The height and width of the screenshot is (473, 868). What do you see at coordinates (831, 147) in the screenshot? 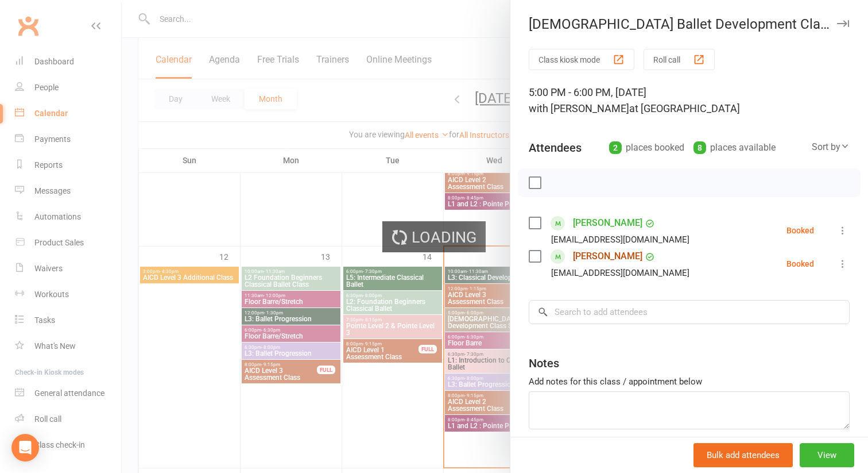
I see `div: Sort by` at bounding box center [831, 147].